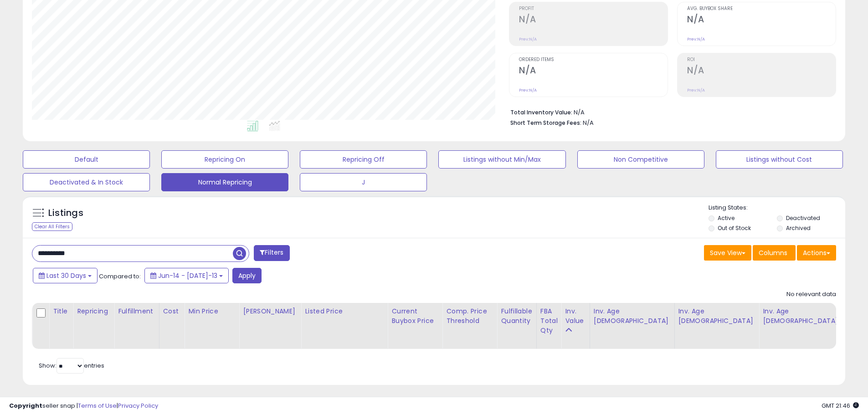  What do you see at coordinates (93, 311) in the screenshot?
I see `div: Repricing` at bounding box center [93, 311].